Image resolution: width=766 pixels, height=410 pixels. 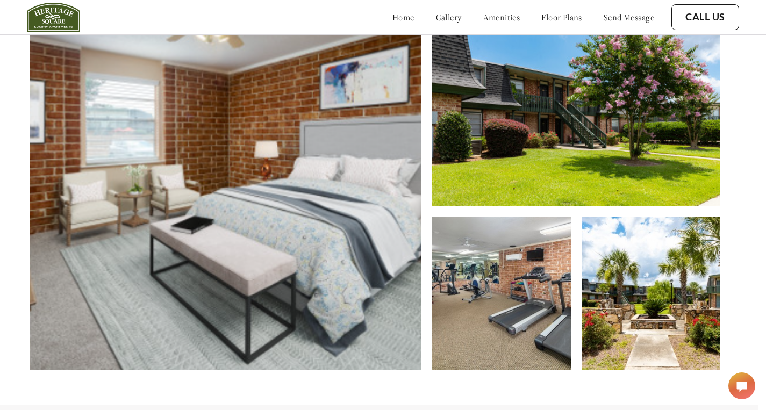 I want to click on a: amenities, so click(x=502, y=17).